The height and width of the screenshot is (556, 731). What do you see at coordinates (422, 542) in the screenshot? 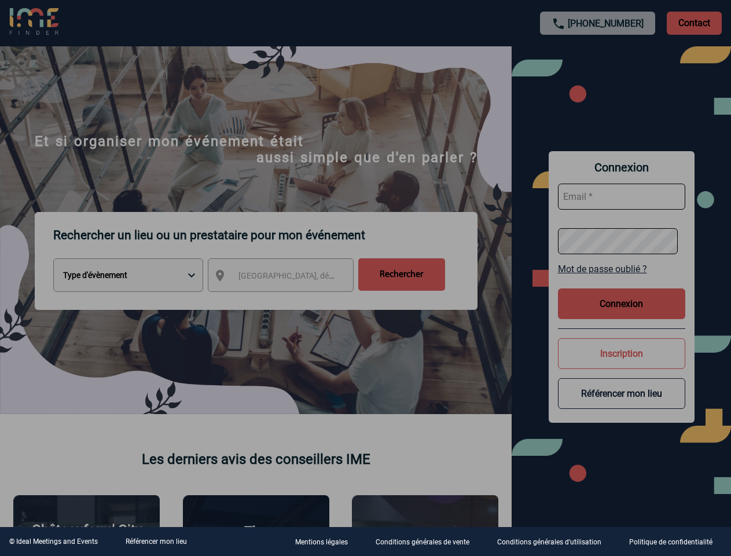
I see `p: Conditions générales de vente` at bounding box center [422, 542].